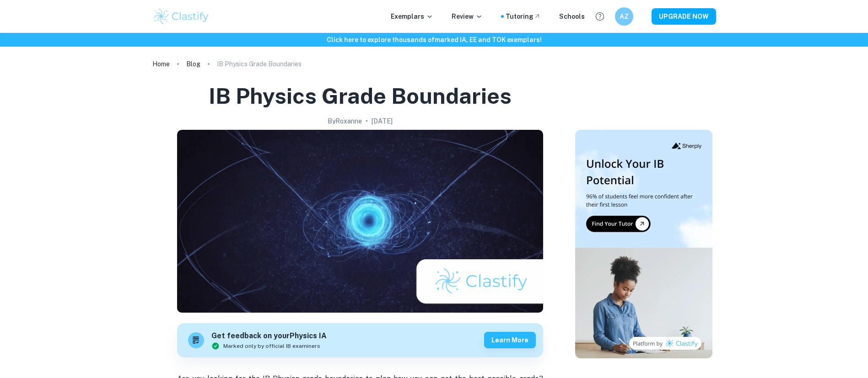  What do you see at coordinates (193, 64) in the screenshot?
I see `a: Blog` at bounding box center [193, 64].